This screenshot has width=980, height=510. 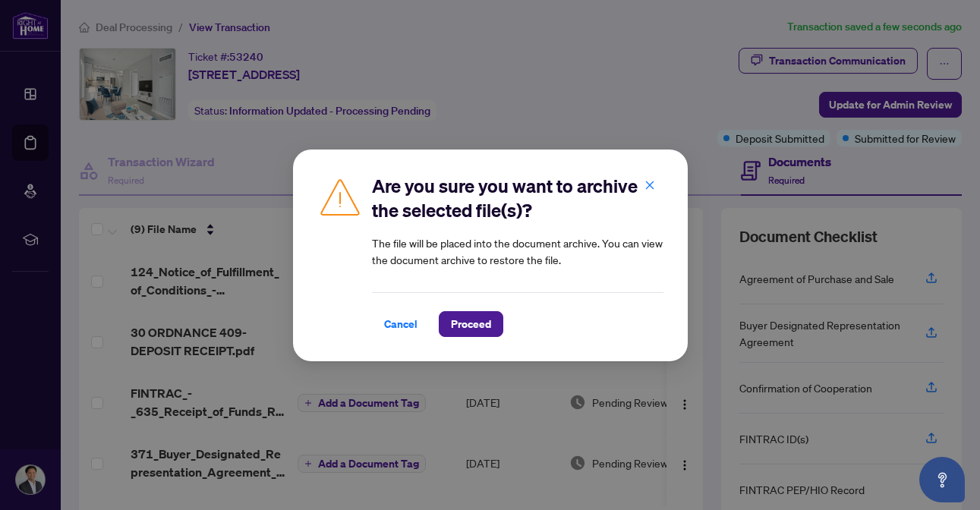 I want to click on button: Open asap, so click(x=942, y=479).